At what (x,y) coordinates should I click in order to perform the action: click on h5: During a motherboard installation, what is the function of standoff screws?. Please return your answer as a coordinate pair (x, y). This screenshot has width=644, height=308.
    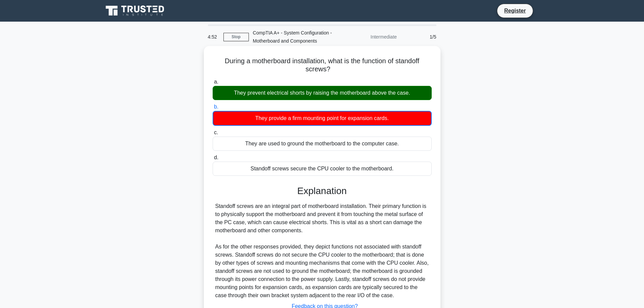
    Looking at the image, I should click on (322, 65).